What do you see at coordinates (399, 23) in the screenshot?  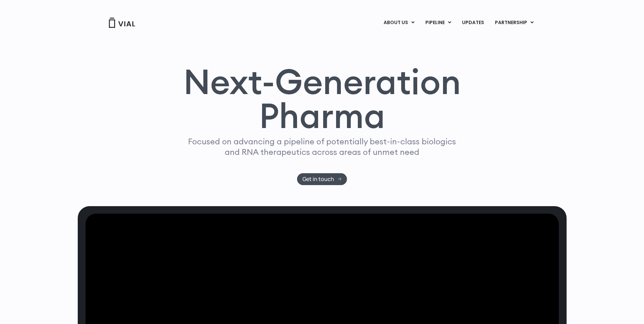 I see `a: ABOUT USMenu Toggle` at bounding box center [399, 23].